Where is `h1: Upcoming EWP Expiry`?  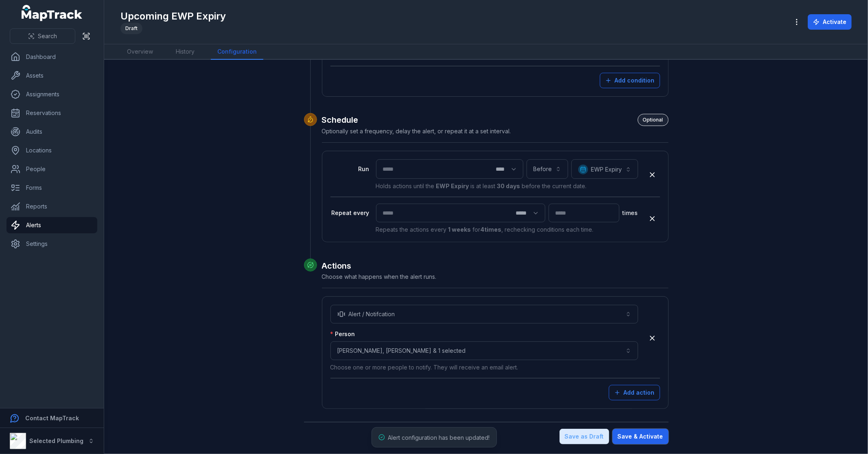 h1: Upcoming EWP Expiry is located at coordinates (173, 16).